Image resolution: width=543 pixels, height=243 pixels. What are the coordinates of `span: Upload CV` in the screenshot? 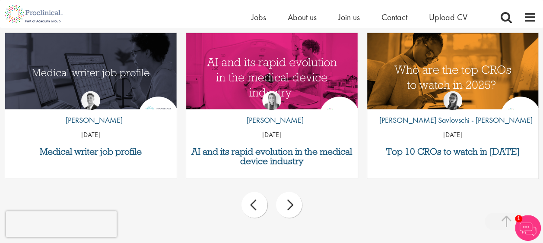 It's located at (448, 17).